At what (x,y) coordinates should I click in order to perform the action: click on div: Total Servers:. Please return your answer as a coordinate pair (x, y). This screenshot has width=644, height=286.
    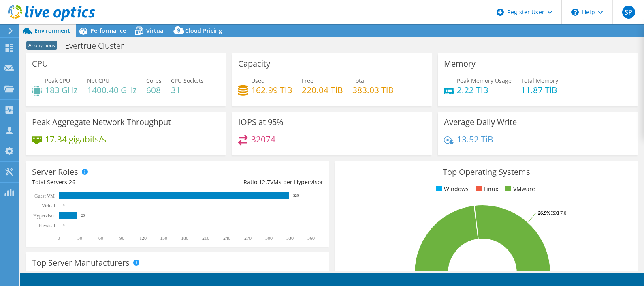
    Looking at the image, I should click on (104, 182).